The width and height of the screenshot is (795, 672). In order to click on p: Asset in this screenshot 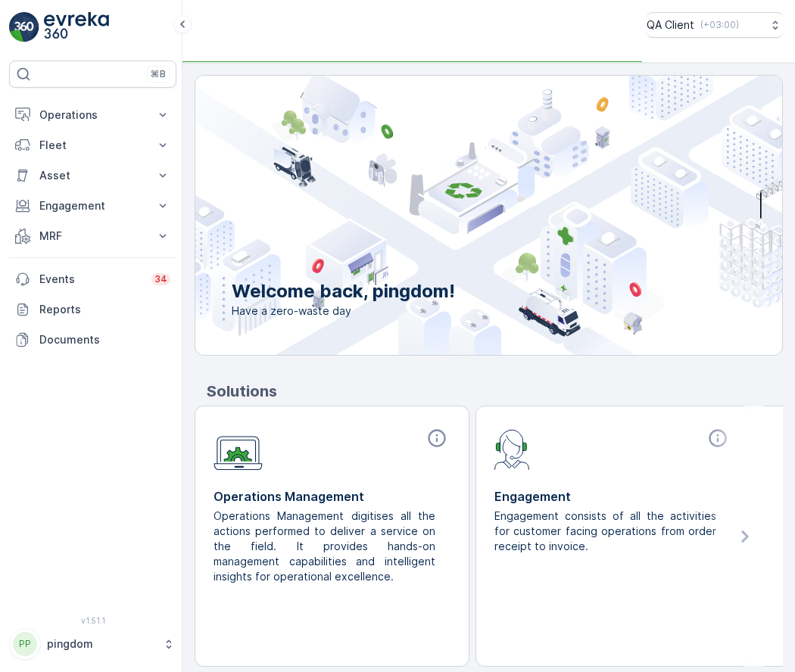, I will do `click(93, 175)`.